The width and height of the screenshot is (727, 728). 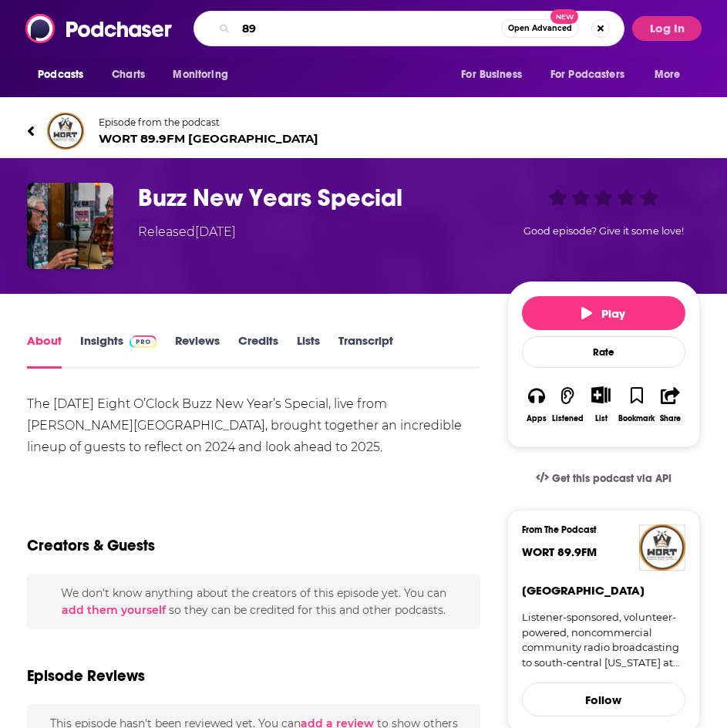 What do you see at coordinates (567, 404) in the screenshot?
I see `button: Listened` at bounding box center [567, 404].